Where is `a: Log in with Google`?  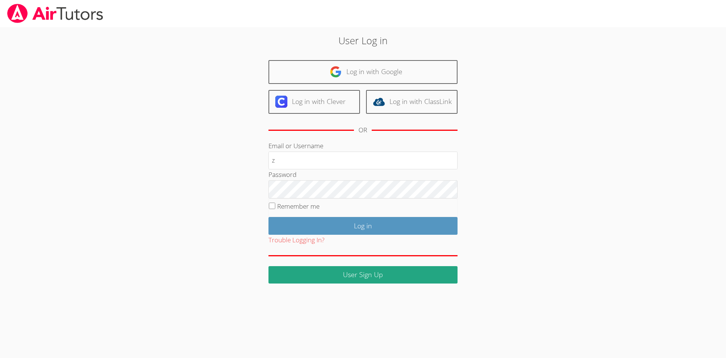
a: Log in with Google is located at coordinates (363, 72).